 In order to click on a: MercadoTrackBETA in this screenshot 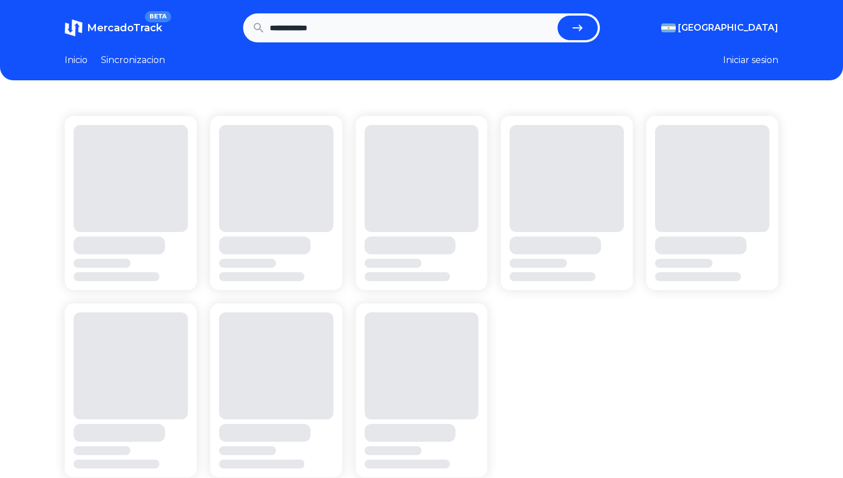, I will do `click(113, 28)`.